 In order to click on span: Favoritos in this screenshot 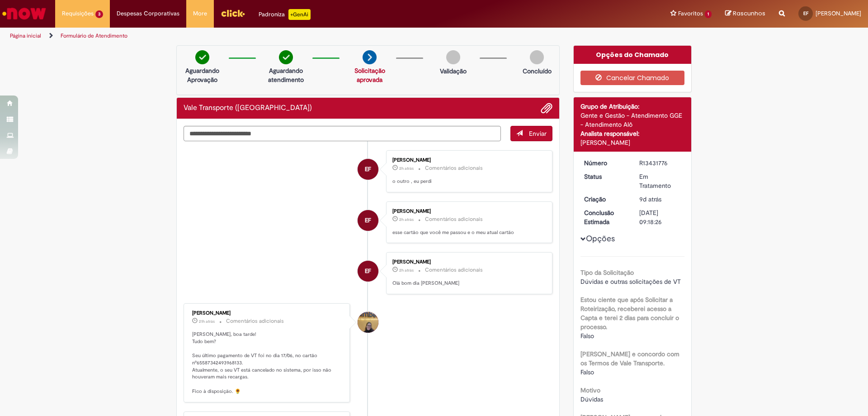, I will do `click(690, 14)`.